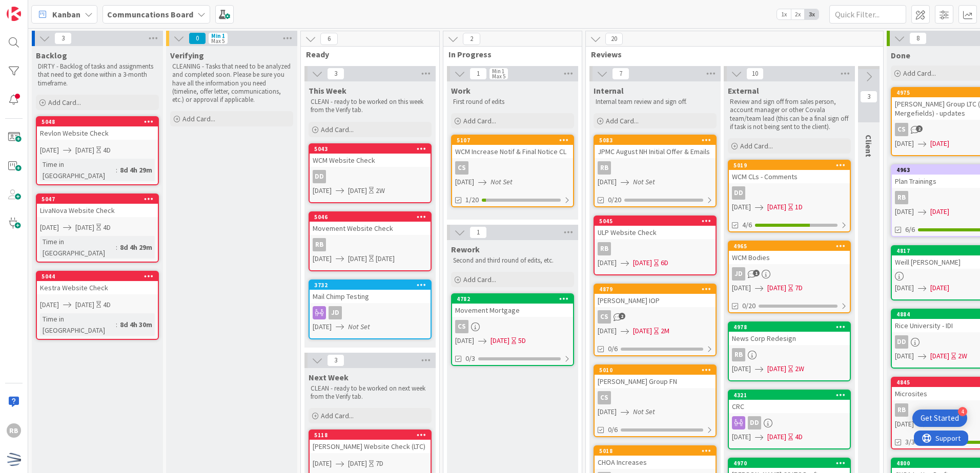  Describe the element at coordinates (622, 316) in the screenshot. I see `span: 2` at that location.